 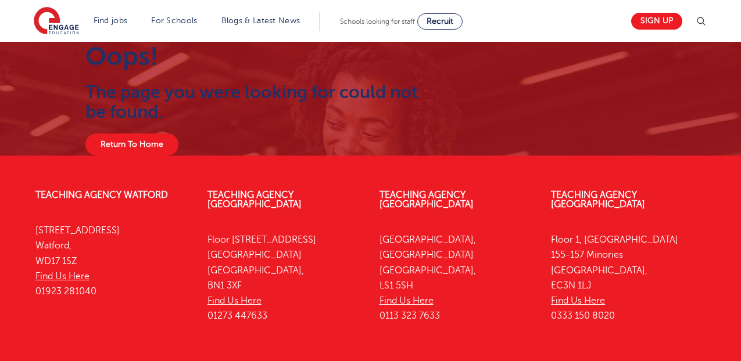 I want to click on a: Return To Home, so click(x=132, y=145).